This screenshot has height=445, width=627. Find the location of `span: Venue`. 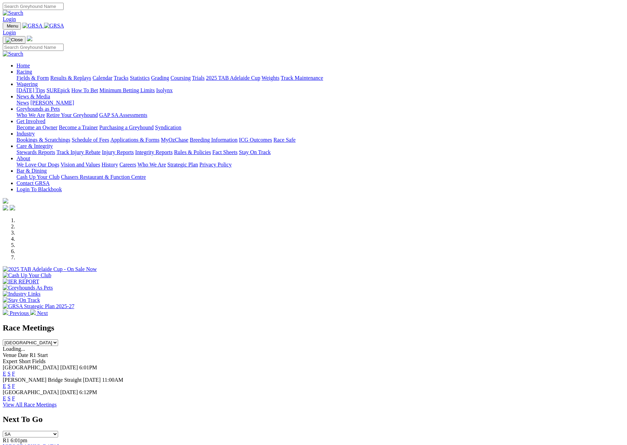

span: Venue is located at coordinates (10, 355).